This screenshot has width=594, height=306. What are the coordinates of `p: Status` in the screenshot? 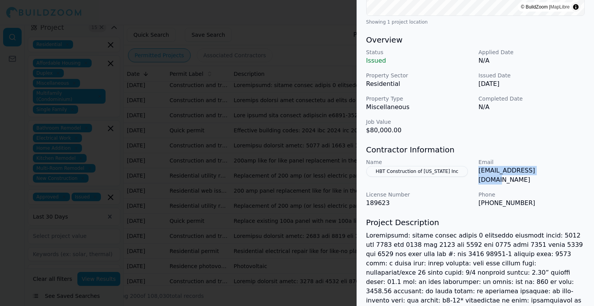 It's located at (420, 52).